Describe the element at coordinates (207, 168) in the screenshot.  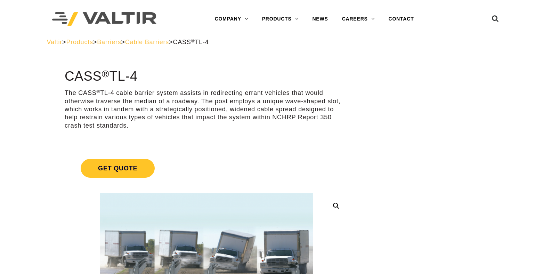
I see `a: Get Quote` at that location.